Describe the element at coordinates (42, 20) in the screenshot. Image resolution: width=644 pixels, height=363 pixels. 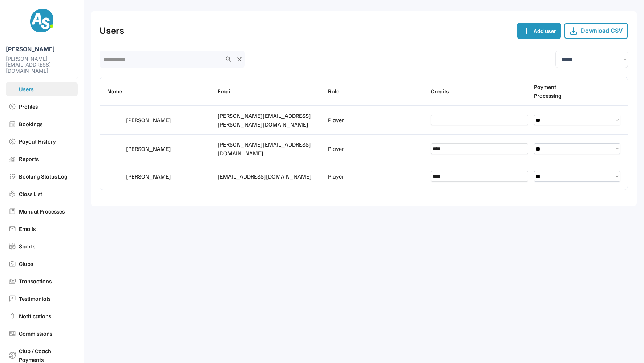
I see `img: AS-100x100%402x.png` at that location.